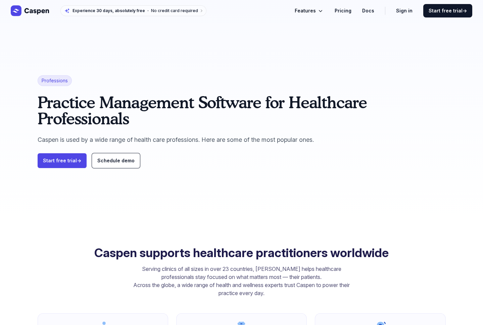 This screenshot has height=325, width=483. Describe the element at coordinates (343, 11) in the screenshot. I see `a: Pricing` at that location.